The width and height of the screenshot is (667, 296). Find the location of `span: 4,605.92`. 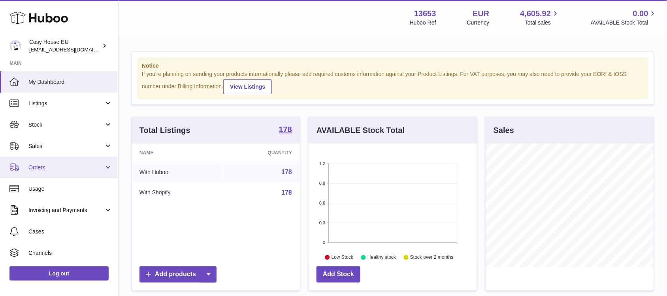

span: 4,605.92 is located at coordinates (536, 13).